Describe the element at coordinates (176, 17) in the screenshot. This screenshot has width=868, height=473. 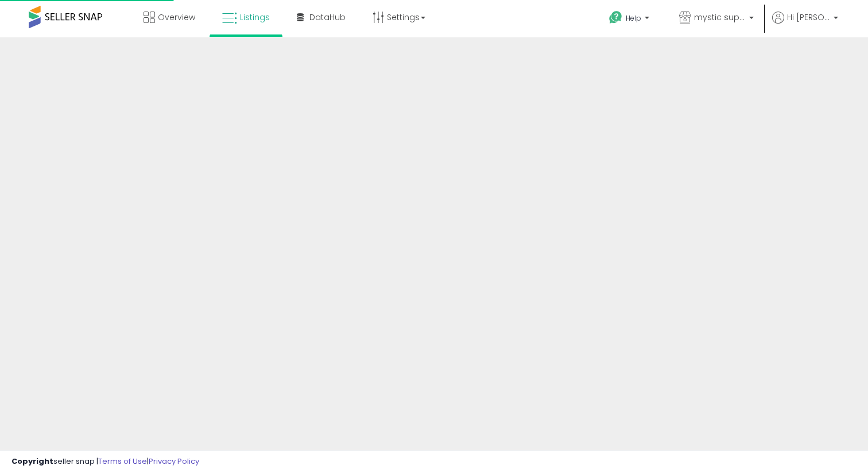
I see `span: Overview` at that location.